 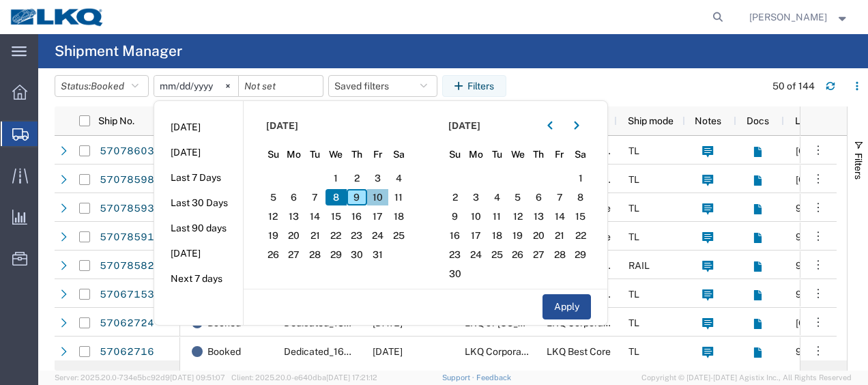 What do you see at coordinates (127, 266) in the screenshot?
I see `a: 57078582` at bounding box center [127, 266].